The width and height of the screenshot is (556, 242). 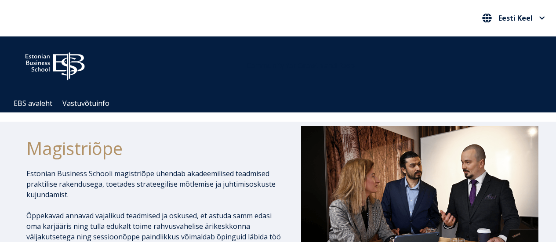 I want to click on span: Community for Growth and Resp, so click(x=301, y=66).